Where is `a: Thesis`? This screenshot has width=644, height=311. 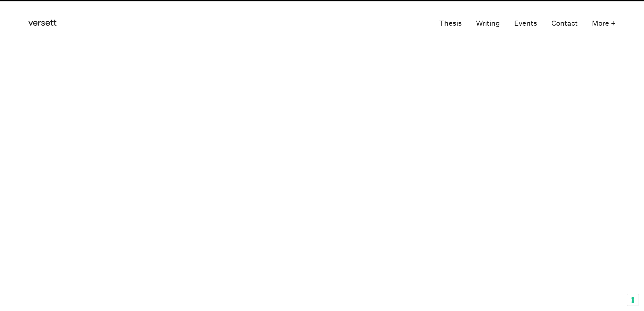 a: Thesis is located at coordinates (450, 24).